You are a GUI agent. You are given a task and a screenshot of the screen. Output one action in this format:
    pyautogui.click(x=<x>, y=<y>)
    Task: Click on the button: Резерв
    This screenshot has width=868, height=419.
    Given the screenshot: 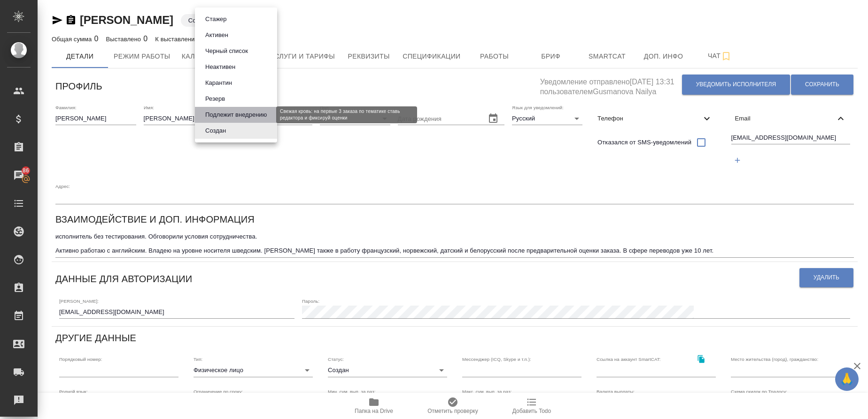 What is the action you would take?
    pyautogui.click(x=215, y=99)
    